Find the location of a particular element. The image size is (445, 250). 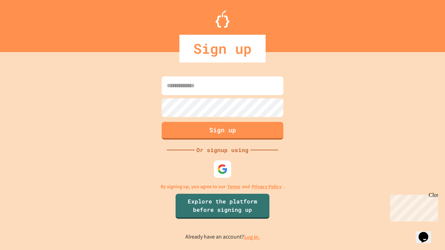

a: Explore the platform before signing up is located at coordinates (222, 206).